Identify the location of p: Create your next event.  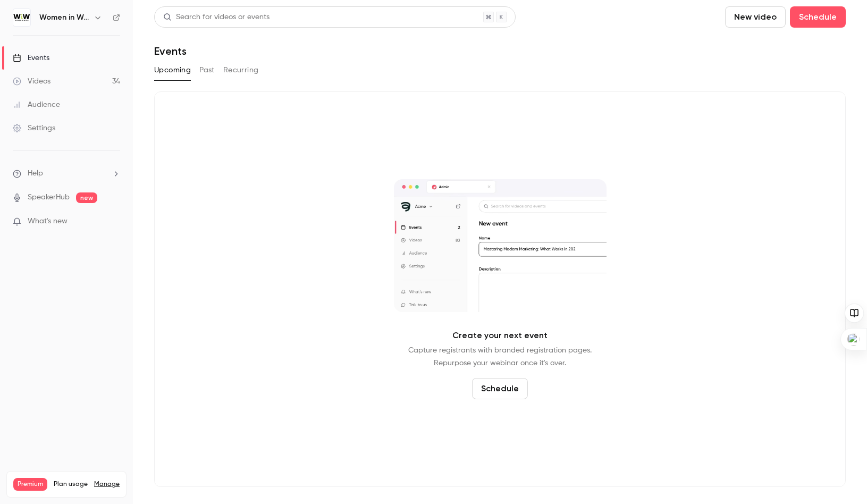
(499, 336).